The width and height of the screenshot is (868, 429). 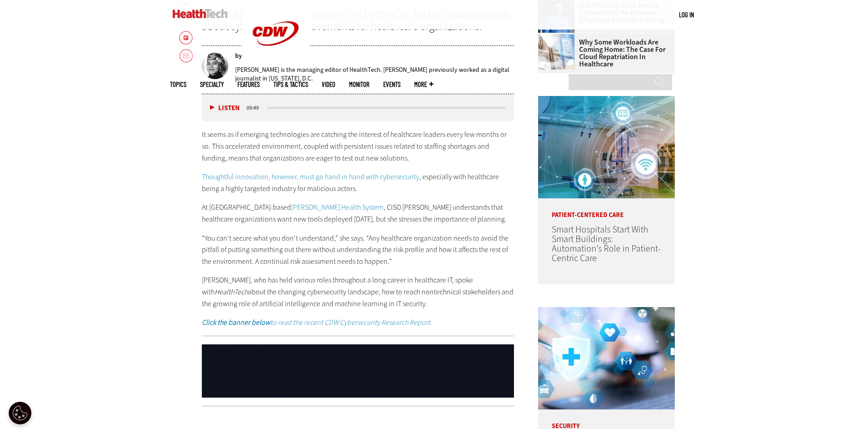 I want to click on img: x_security_q325_animated_click_desktop_03, so click(x=358, y=371).